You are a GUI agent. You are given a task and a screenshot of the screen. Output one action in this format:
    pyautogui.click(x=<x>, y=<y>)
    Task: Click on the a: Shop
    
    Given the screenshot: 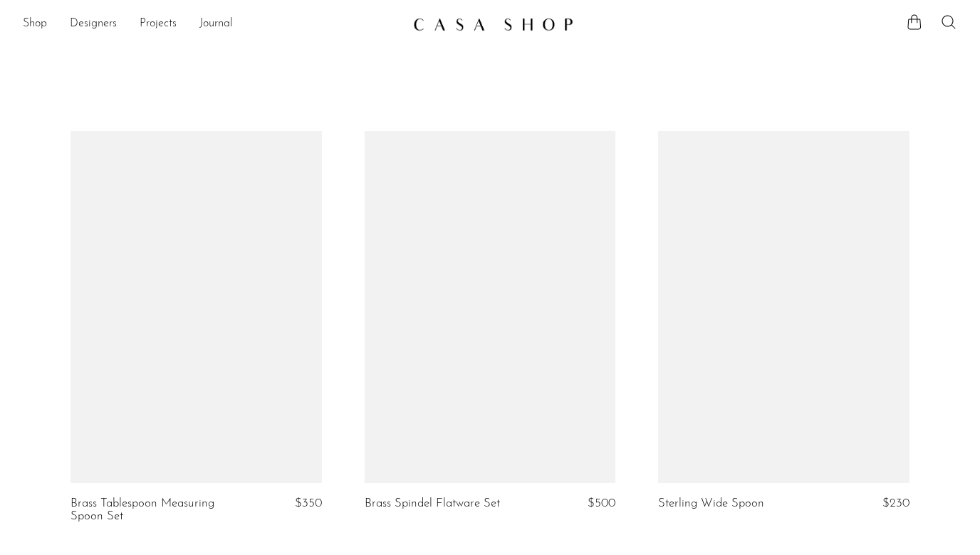 What is the action you would take?
    pyautogui.click(x=35, y=24)
    